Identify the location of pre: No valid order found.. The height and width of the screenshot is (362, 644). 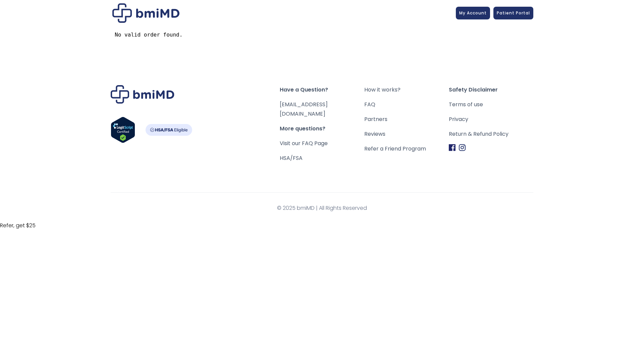
(322, 35).